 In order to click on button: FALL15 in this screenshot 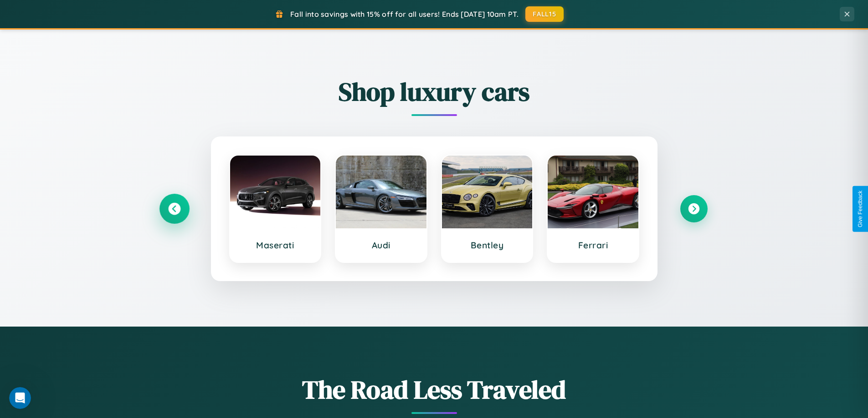, I will do `click(544, 14)`.